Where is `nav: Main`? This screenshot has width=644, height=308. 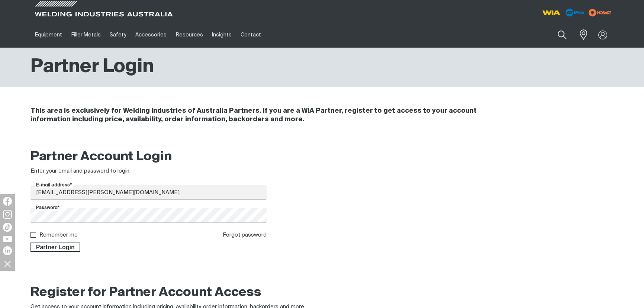 nav: Main is located at coordinates (249, 35).